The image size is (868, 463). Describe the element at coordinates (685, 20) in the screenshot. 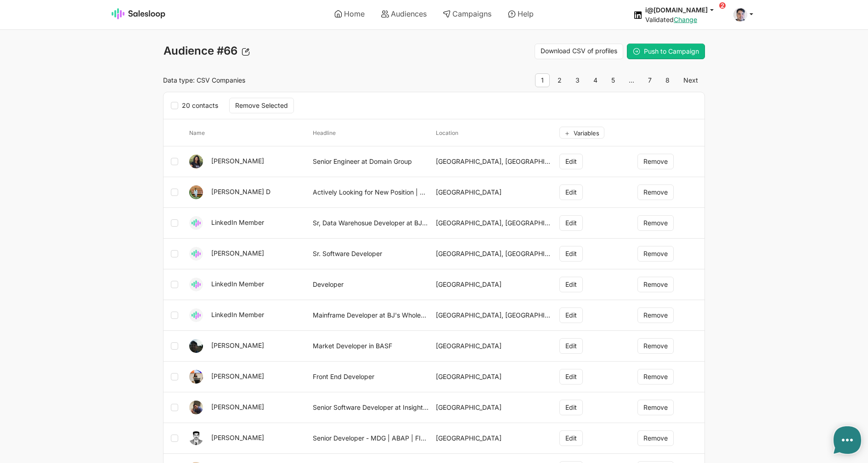

I see `div: Validated` at that location.